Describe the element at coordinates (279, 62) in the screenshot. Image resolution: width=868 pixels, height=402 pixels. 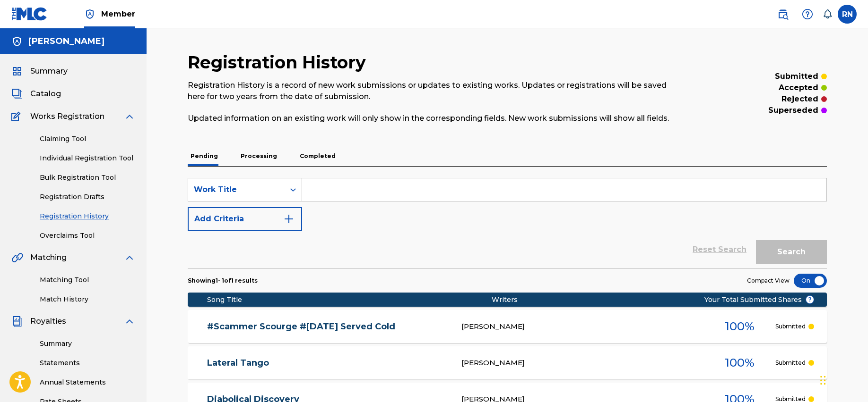
I see `h2: Registration History` at that location.